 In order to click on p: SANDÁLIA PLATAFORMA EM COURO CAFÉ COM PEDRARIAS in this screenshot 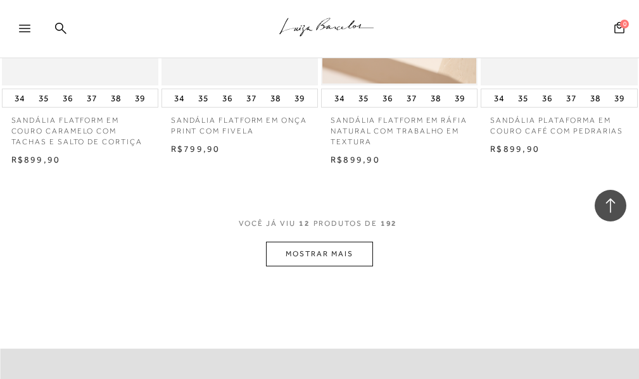, I will do `click(559, 122)`.